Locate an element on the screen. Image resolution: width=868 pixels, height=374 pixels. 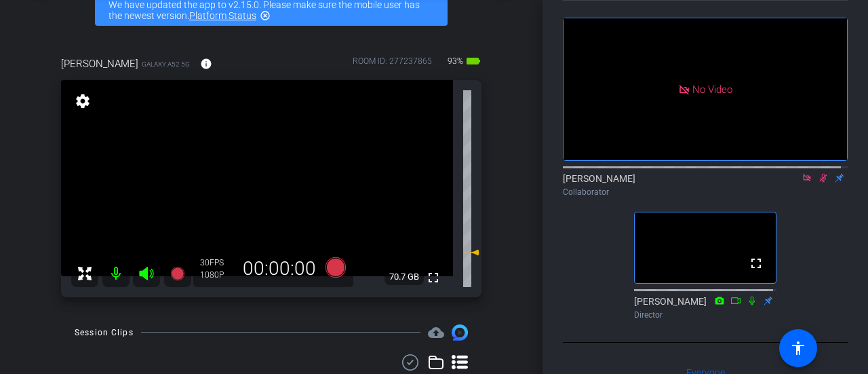
mat-icon: accessibility is located at coordinates (798, 348).